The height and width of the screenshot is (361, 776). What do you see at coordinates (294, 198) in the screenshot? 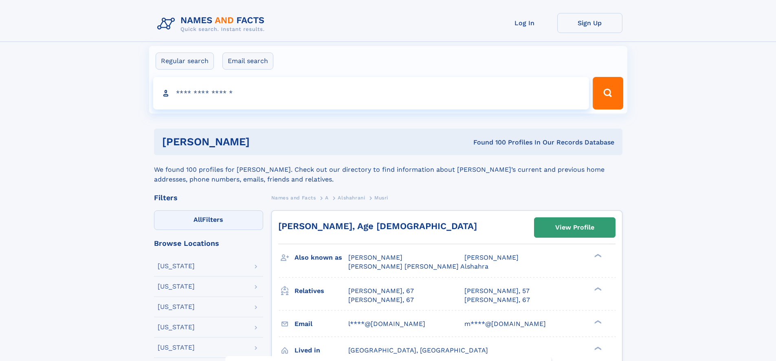
I see `a: Names and Facts` at bounding box center [294, 198].